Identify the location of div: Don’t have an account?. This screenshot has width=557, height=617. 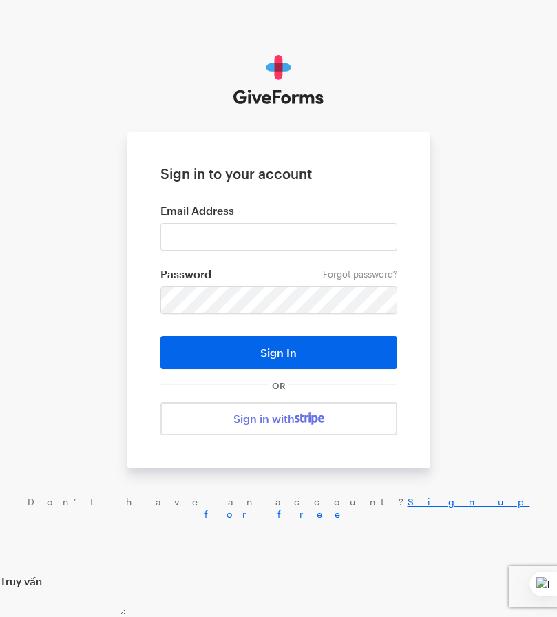
(278, 508).